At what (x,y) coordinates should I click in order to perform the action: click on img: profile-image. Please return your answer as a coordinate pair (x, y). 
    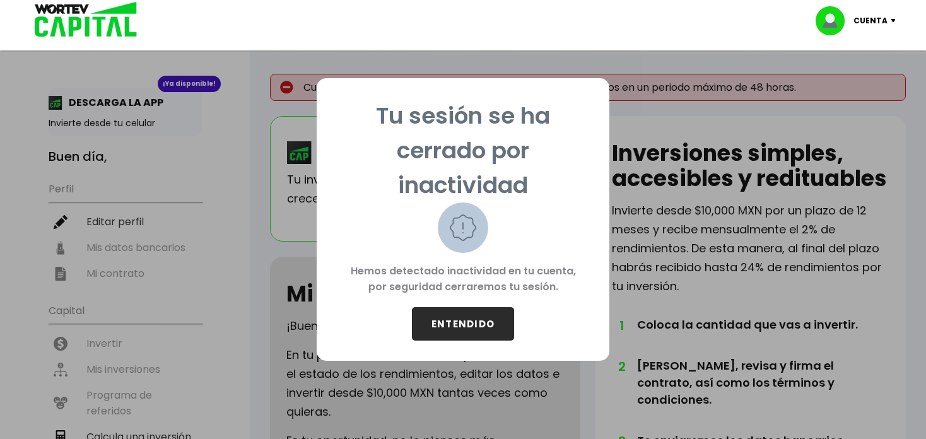
    Looking at the image, I should click on (835, 21).